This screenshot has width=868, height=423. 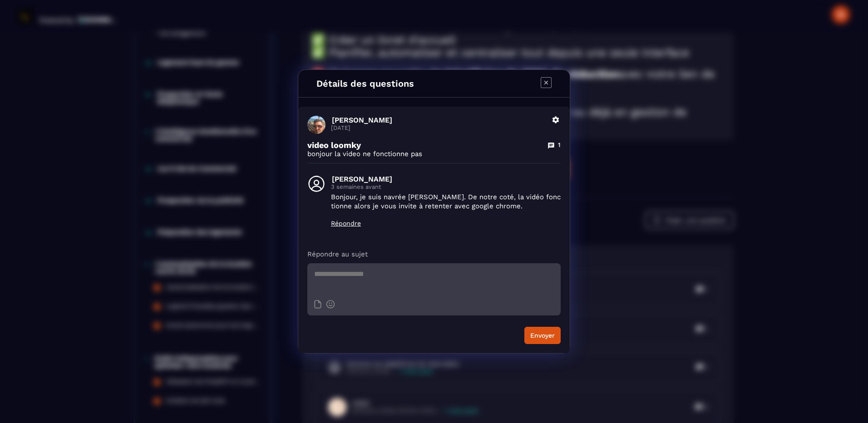 What do you see at coordinates (559, 145) in the screenshot?
I see `p: 1` at bounding box center [559, 145].